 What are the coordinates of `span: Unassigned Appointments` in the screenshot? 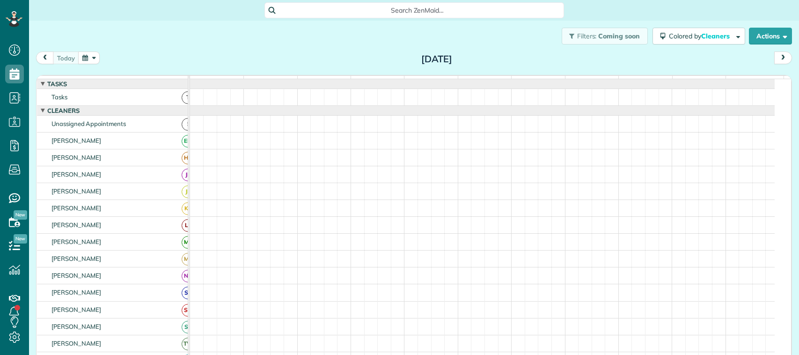 It's located at (89, 124).